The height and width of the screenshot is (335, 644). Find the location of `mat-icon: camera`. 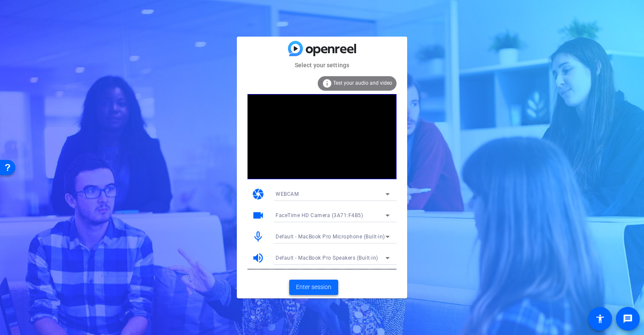

mat-icon: camera is located at coordinates (258, 194).